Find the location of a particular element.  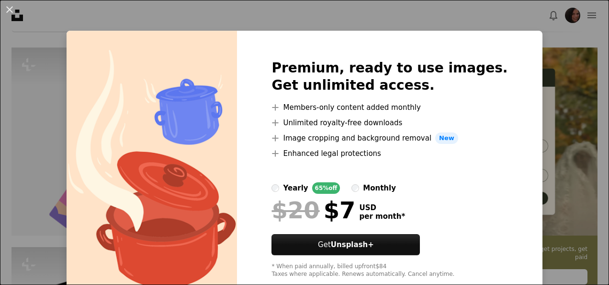

div: * When paid annually, billed upfront $84 Taxes where applicable. Renews automatically. Cancel any... is located at coordinates (389, 270).